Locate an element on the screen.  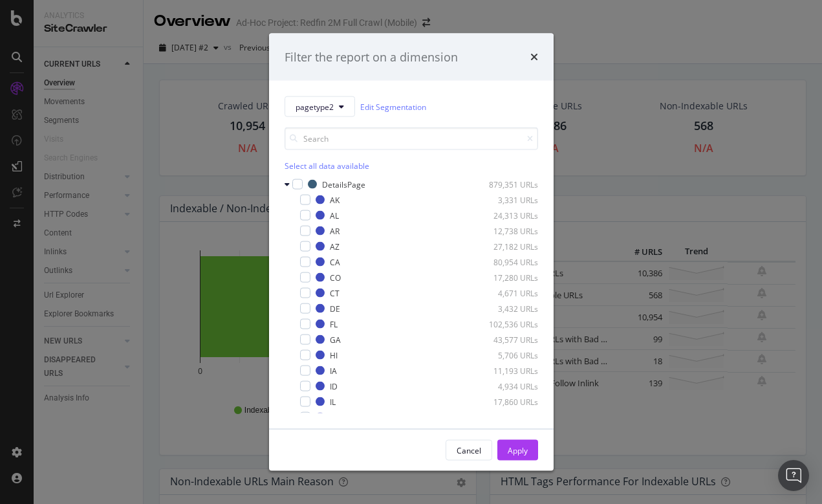
div: CO is located at coordinates (335, 277).